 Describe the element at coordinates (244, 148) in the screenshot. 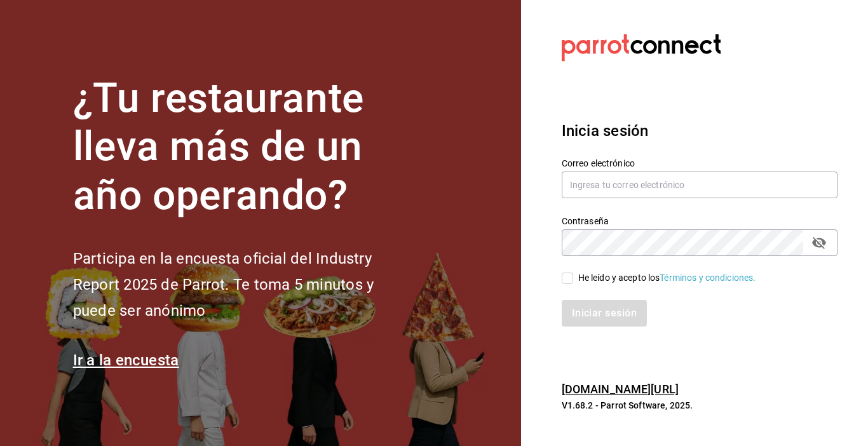

I see `h1: ¿Tu restaurante lleva más de un año operando?` at that location.